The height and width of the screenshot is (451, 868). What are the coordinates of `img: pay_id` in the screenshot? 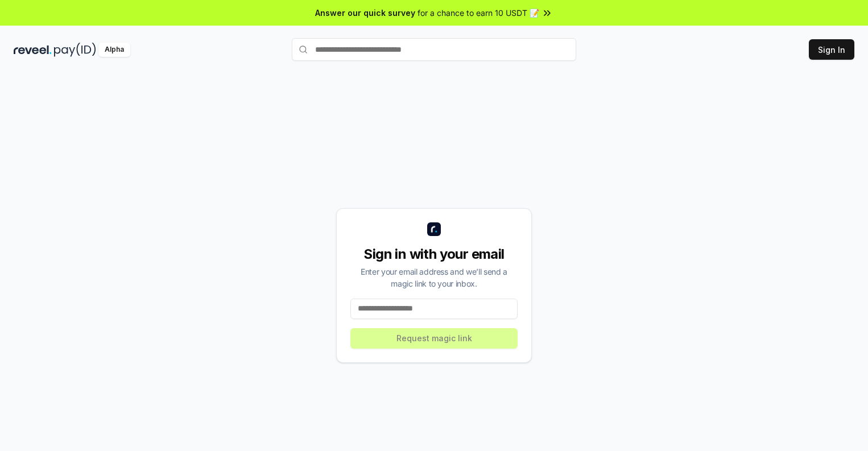 It's located at (75, 49).